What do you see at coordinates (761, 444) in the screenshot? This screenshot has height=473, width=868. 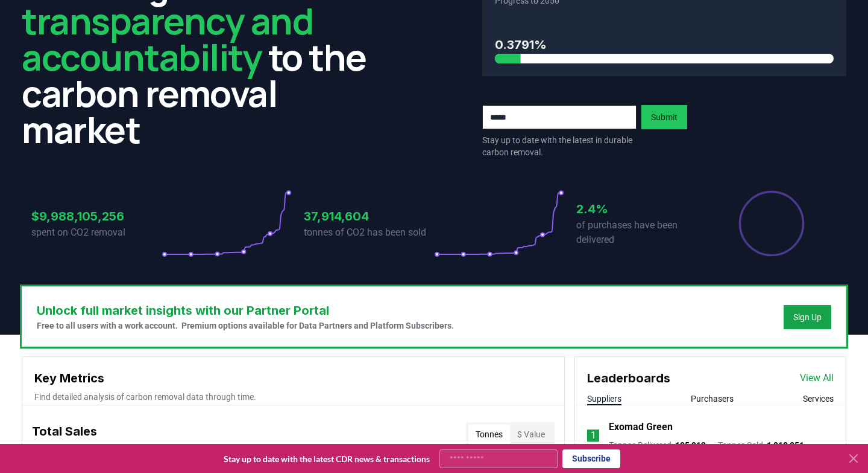 I see `p: Tonnes Sold :` at bounding box center [761, 444].